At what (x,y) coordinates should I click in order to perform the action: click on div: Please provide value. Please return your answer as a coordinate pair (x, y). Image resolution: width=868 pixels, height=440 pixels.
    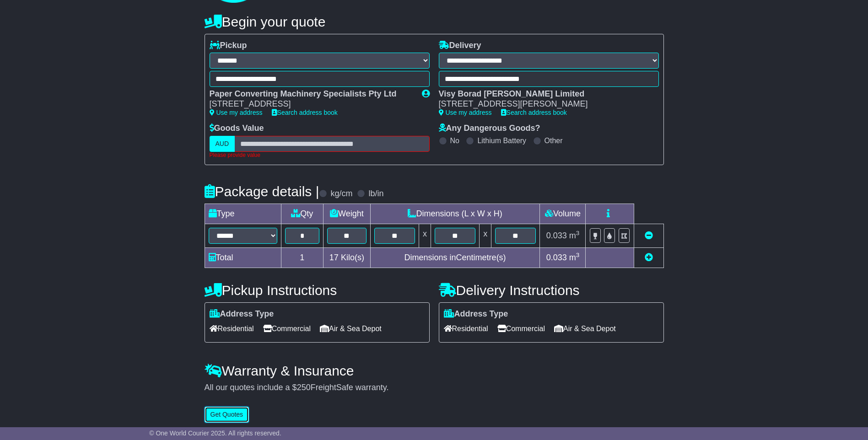
    Looking at the image, I should click on (319, 155).